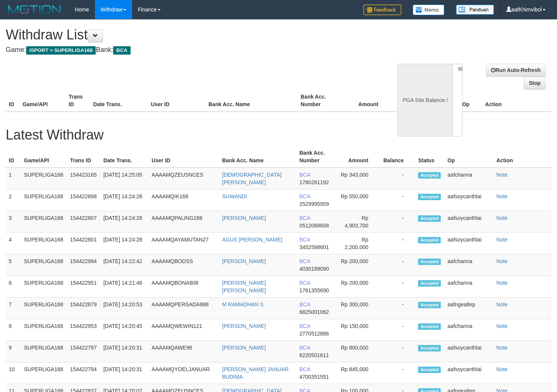 Image resolution: width=557 pixels, height=392 pixels. What do you see at coordinates (314, 291) in the screenshot?
I see `span: 1761355690` at bounding box center [314, 291].